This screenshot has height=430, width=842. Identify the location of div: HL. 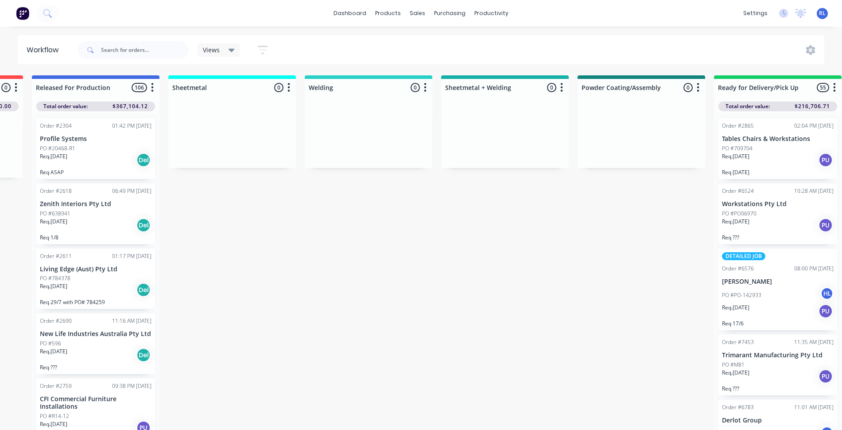
(827, 293).